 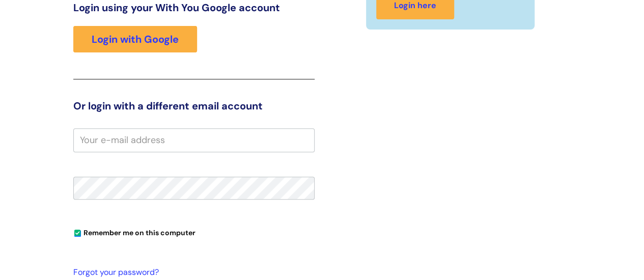 What do you see at coordinates (194, 106) in the screenshot?
I see `h3: Or login with a different email account` at bounding box center [194, 106].